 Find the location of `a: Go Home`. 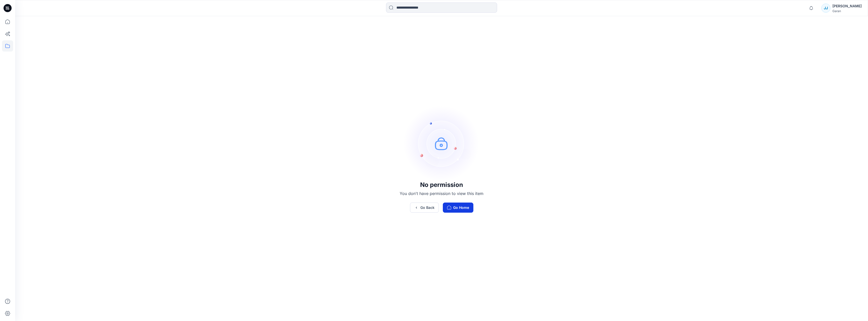

a: Go Home is located at coordinates (458, 207).